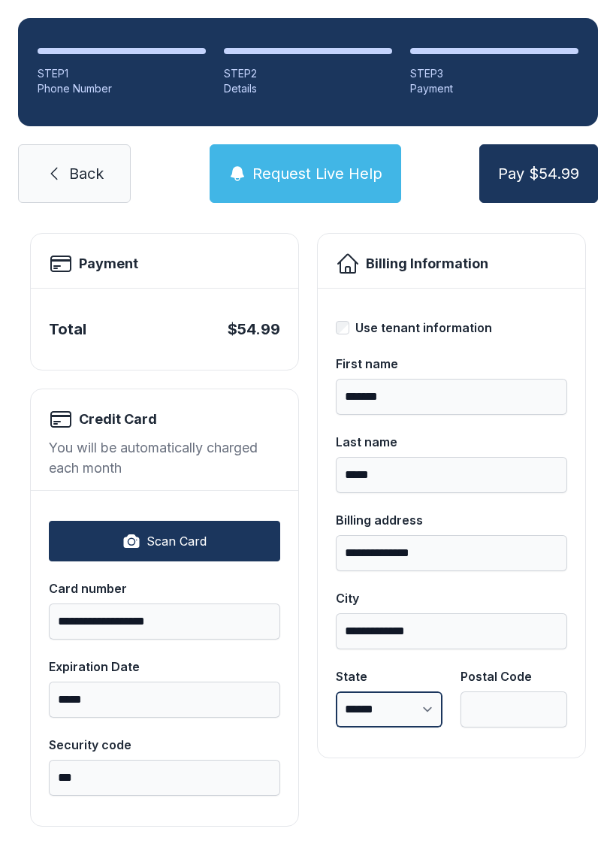 The image size is (616, 850). Describe the element at coordinates (514, 710) in the screenshot. I see `input: Postal Code` at that location.